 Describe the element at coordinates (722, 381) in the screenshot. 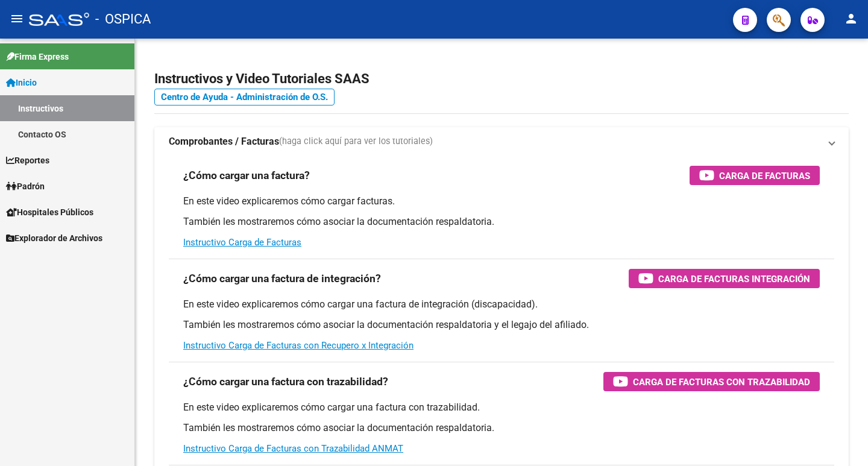

I see `span: Carga de Facturas con Trazabilidad` at that location.